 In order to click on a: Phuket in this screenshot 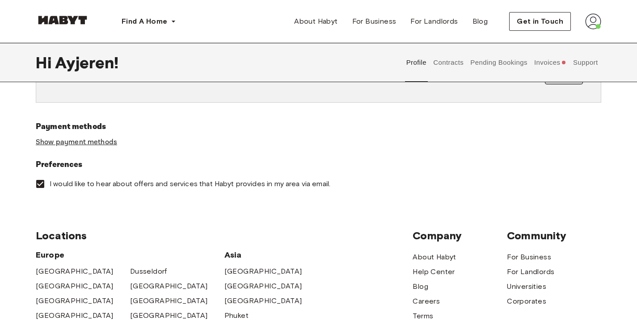, I will do `click(236, 316)`.